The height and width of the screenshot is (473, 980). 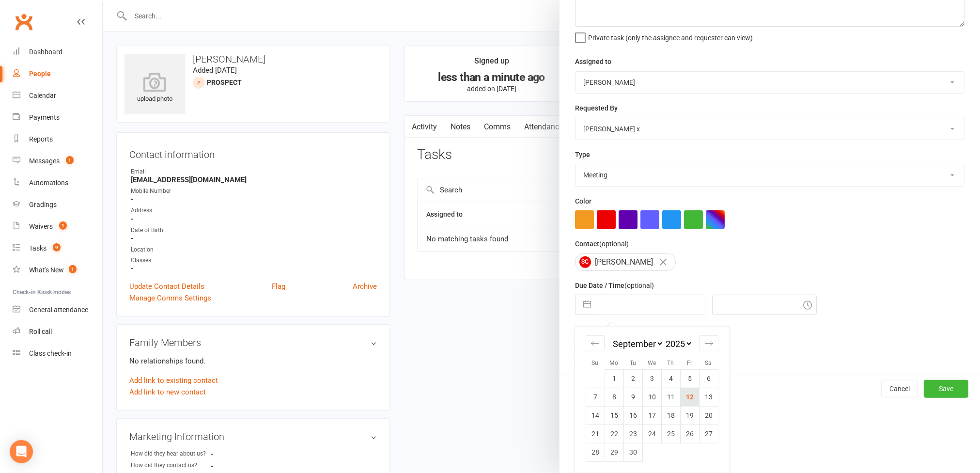 What do you see at coordinates (595, 415) in the screenshot?
I see `td: Sunday, September 14, 2025` at bounding box center [595, 415].